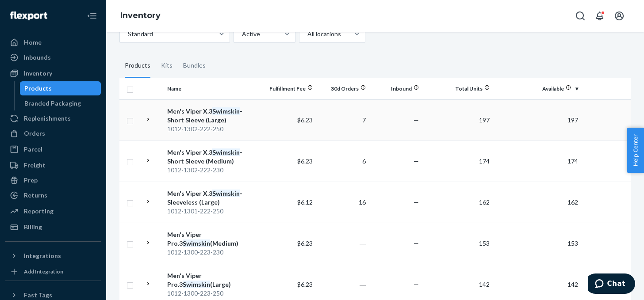  Describe the element at coordinates (53, 195) in the screenshot. I see `a: Returns` at that location.